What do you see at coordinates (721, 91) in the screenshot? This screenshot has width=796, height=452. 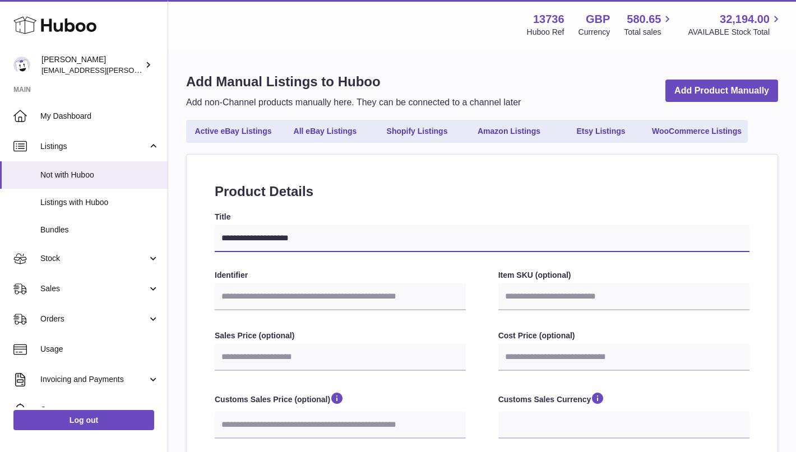 I see `a: Add Product Manually` at bounding box center [721, 91].